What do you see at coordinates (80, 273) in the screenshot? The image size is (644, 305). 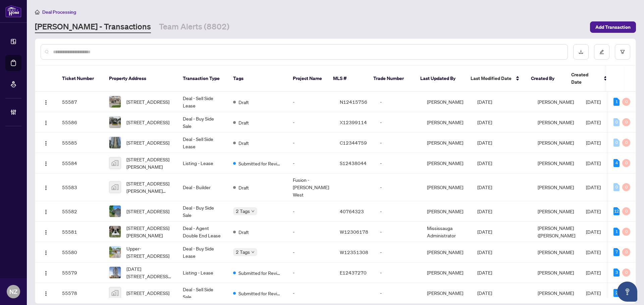 I see `td: 55579` at bounding box center [80, 273].